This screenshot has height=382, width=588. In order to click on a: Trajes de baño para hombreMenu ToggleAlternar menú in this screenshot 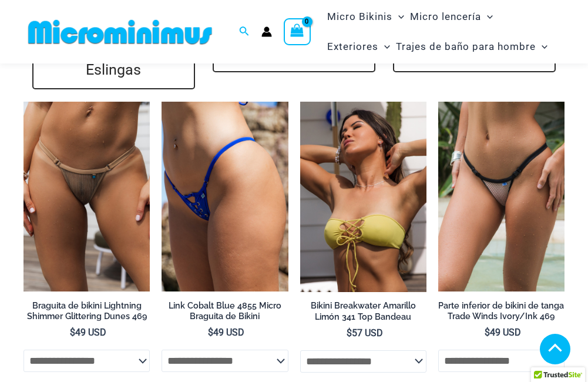, I will do `click(471, 47)`.